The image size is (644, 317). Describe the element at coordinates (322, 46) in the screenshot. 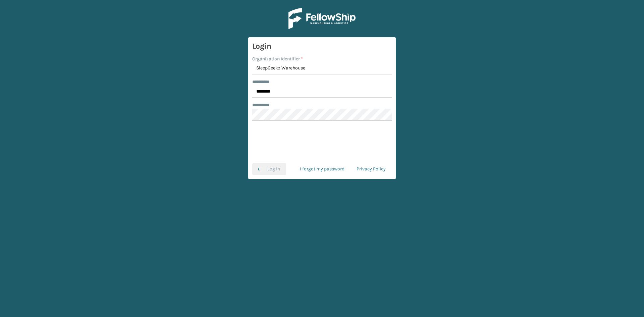

I see `h3: Login` at that location.